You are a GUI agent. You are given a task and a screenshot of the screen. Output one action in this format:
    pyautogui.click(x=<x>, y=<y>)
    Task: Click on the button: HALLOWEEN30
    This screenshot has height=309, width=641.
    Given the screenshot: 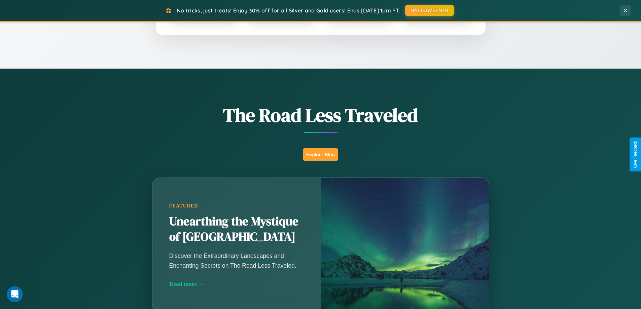 What is the action you would take?
    pyautogui.click(x=429, y=10)
    